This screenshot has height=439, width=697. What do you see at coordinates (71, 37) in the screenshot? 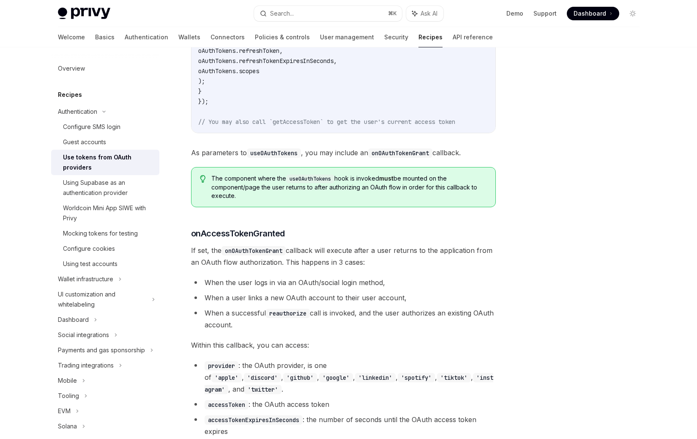
I see `a: Welcome` at bounding box center [71, 37].